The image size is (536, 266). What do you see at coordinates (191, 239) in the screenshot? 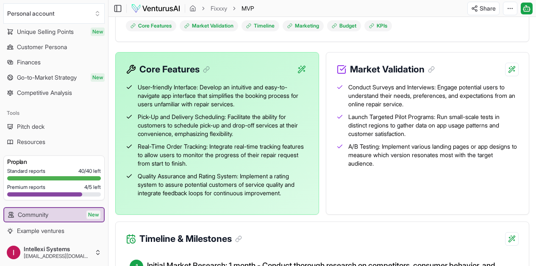
I see `h3: Timeline & Milestones` at bounding box center [191, 239].